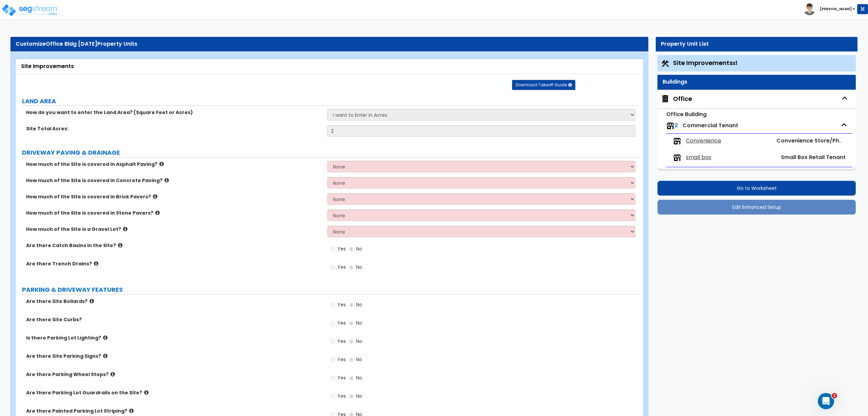 The width and height of the screenshot is (868, 416). What do you see at coordinates (834, 396) in the screenshot?
I see `span: 1` at bounding box center [834, 396].